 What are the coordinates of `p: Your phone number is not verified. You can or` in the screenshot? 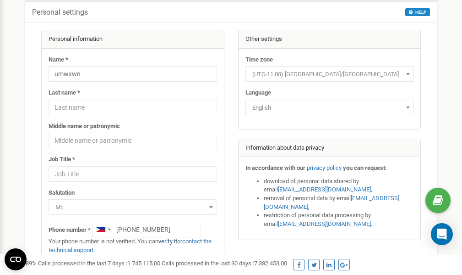 It's located at (133, 245).